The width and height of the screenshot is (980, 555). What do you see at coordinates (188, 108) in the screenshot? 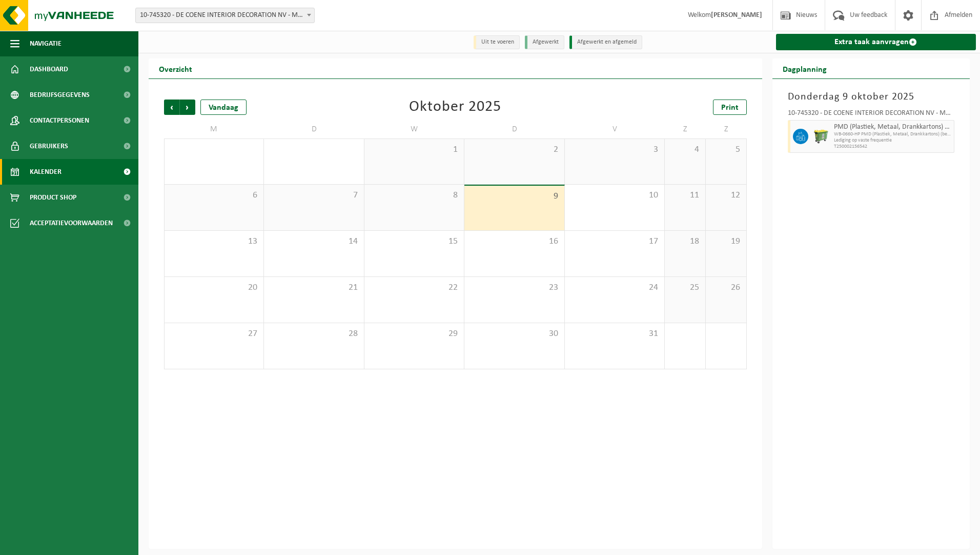
I see `span: Volgende` at bounding box center [188, 108].